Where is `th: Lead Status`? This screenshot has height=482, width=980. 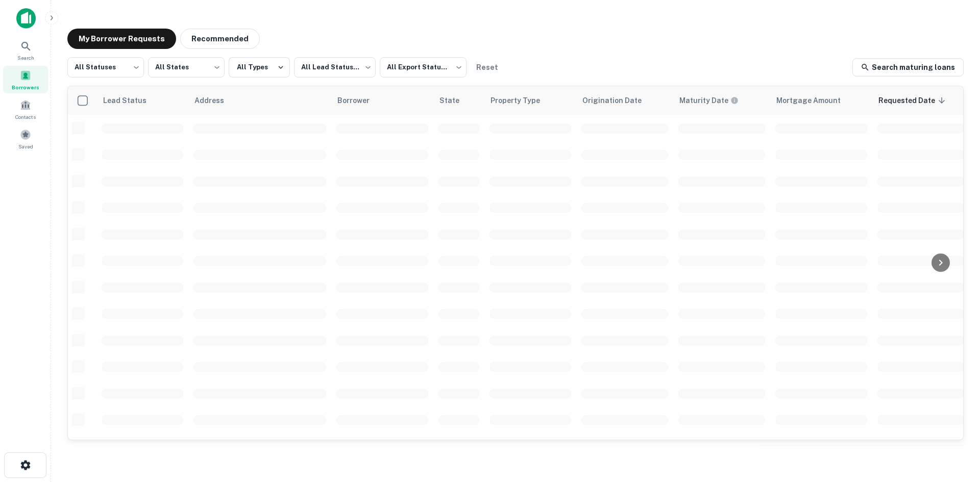
th: Lead Status is located at coordinates (142, 101).